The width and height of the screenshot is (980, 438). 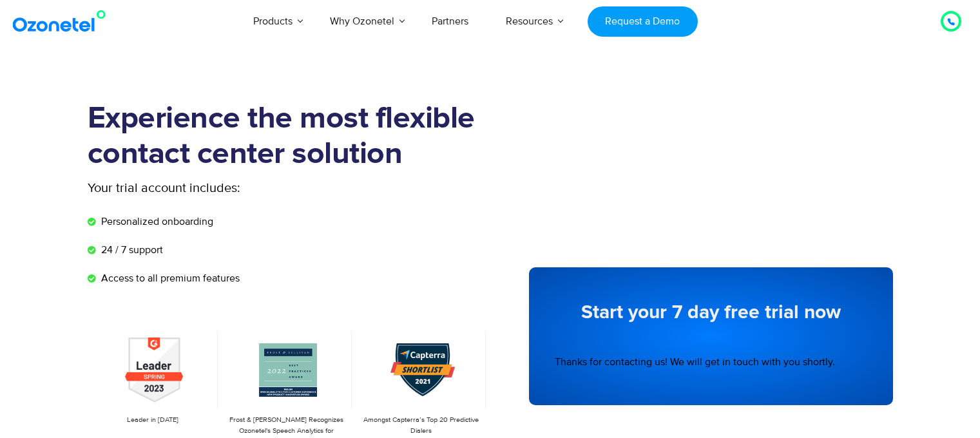 I want to click on h5: Start your 7 day free trial now, so click(x=710, y=312).